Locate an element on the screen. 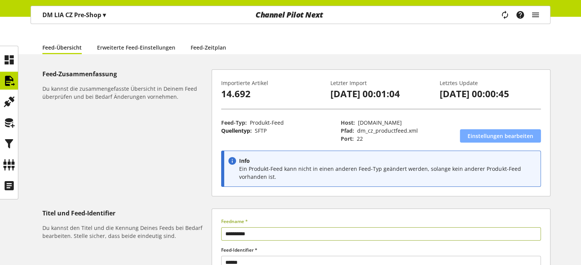 The image size is (581, 265). h5: Feed-Zusammenfassung is located at coordinates (125, 74).